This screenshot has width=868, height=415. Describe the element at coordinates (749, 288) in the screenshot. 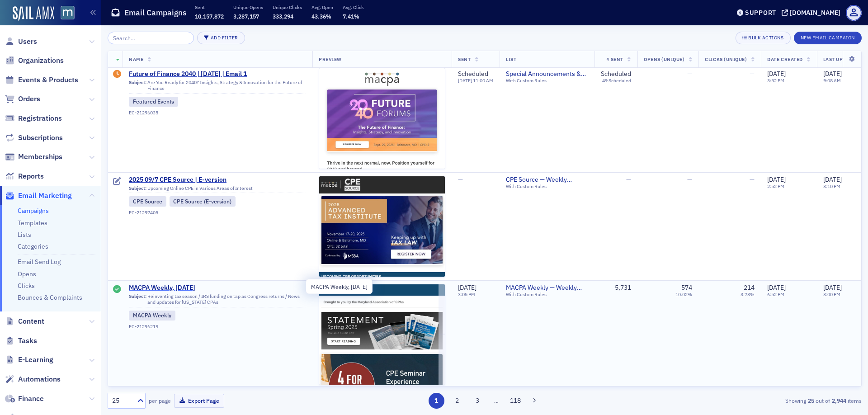

I see `div: 214` at that location.